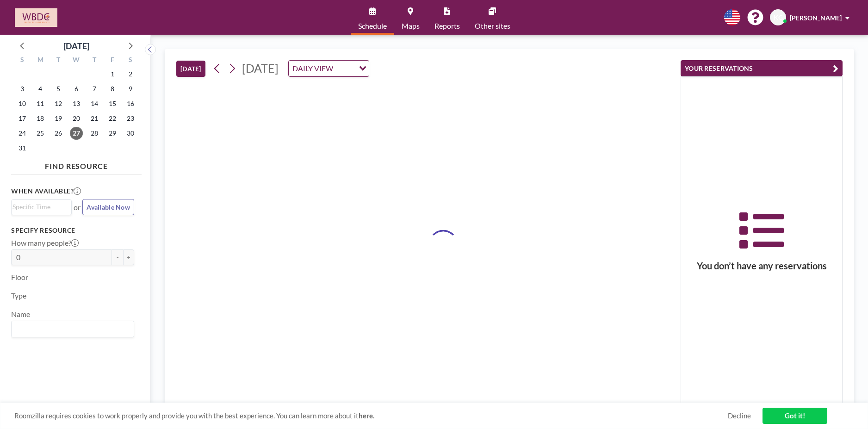  Describe the element at coordinates (130, 104) in the screenshot. I see `span: Saturday, August 16, 2025` at that location.